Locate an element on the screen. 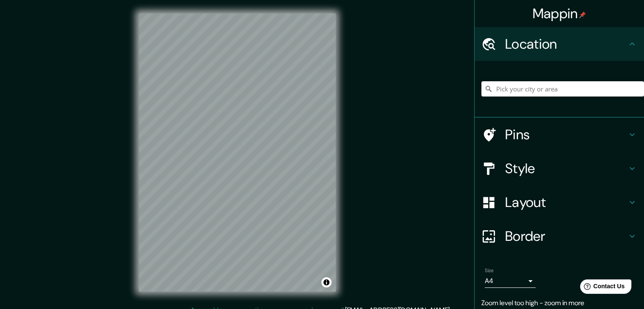 This screenshot has height=309, width=644. label: Size is located at coordinates (489, 270).